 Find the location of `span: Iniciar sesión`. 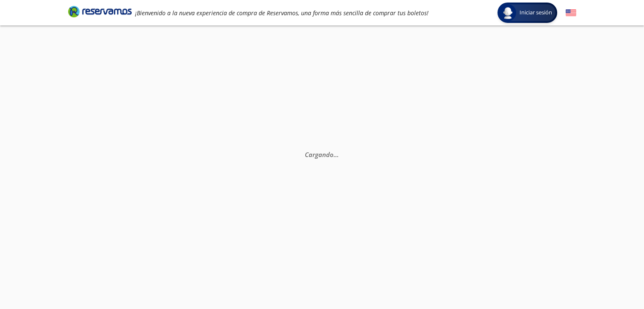

span: Iniciar sesión is located at coordinates (536, 13).